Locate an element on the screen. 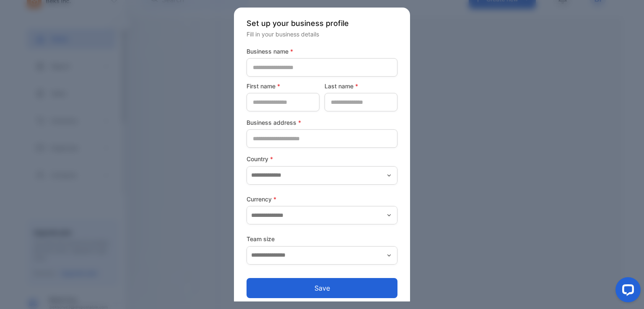 The width and height of the screenshot is (644, 309). button: Open LiveChat chat widget is located at coordinates (19, 16).